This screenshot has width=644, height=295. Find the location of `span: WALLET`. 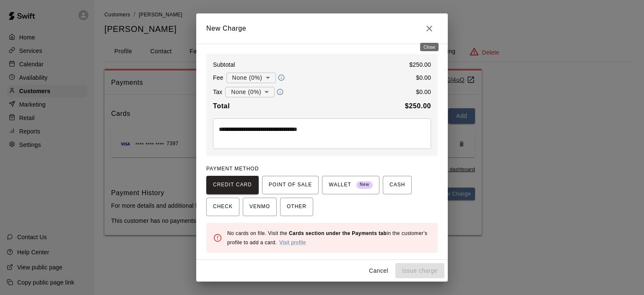

span: WALLET is located at coordinates (350, 185).